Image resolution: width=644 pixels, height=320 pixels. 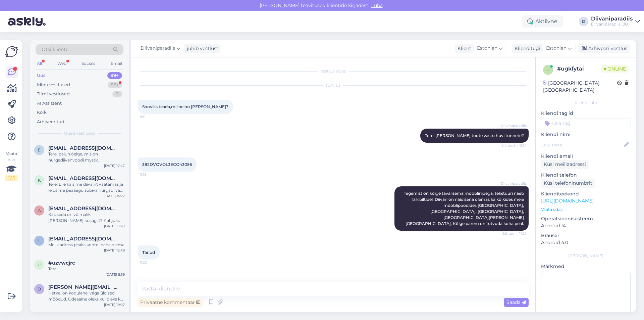 I want to click on div: Küsi telefoninumbrit, so click(x=568, y=183).